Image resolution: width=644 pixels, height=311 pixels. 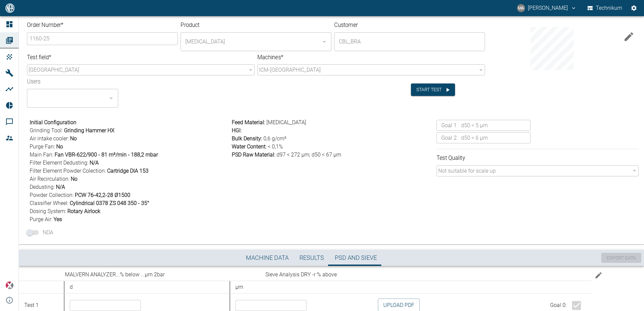 What do you see at coordinates (48, 233) in the screenshot?
I see `span: NDA` at bounding box center [48, 233].